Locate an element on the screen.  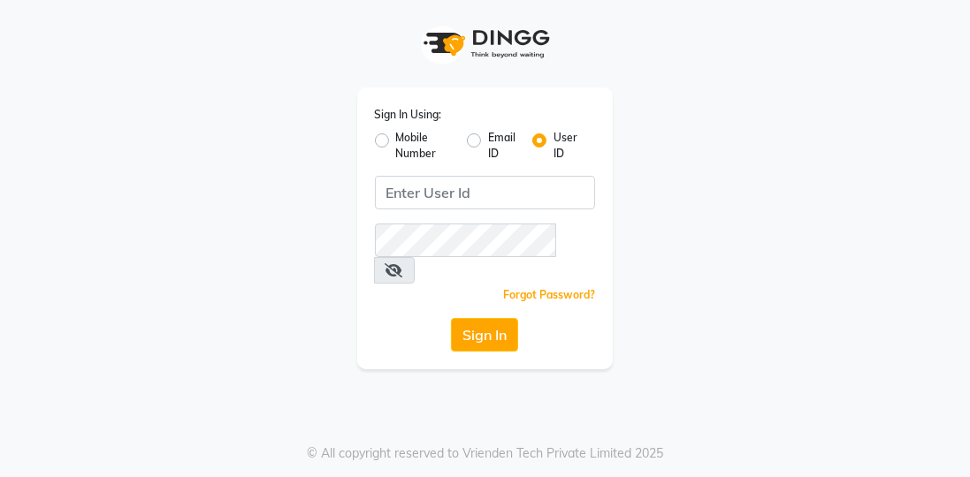
label: Sign In Using: is located at coordinates (408, 115).